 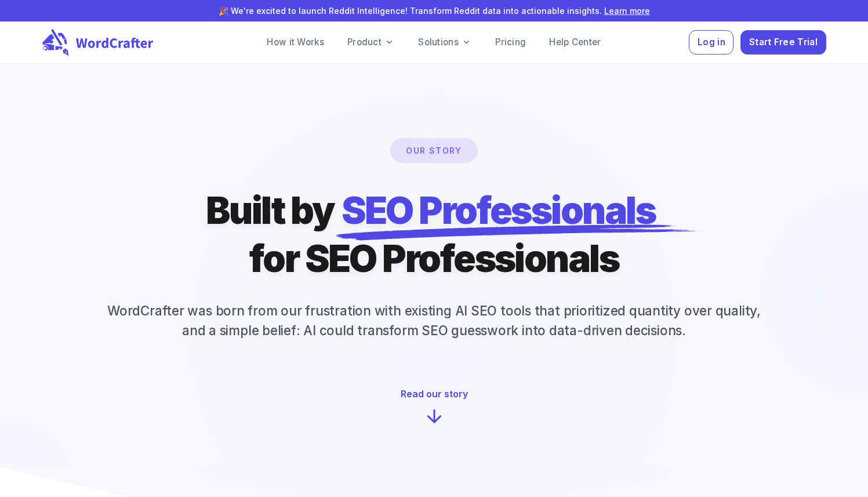 I want to click on a: Solutions, so click(x=445, y=42).